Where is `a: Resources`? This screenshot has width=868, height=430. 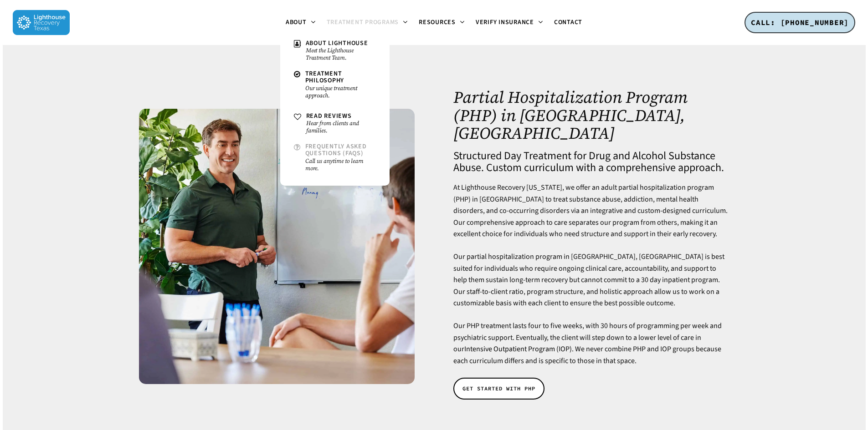
a: Resources is located at coordinates (442, 23).